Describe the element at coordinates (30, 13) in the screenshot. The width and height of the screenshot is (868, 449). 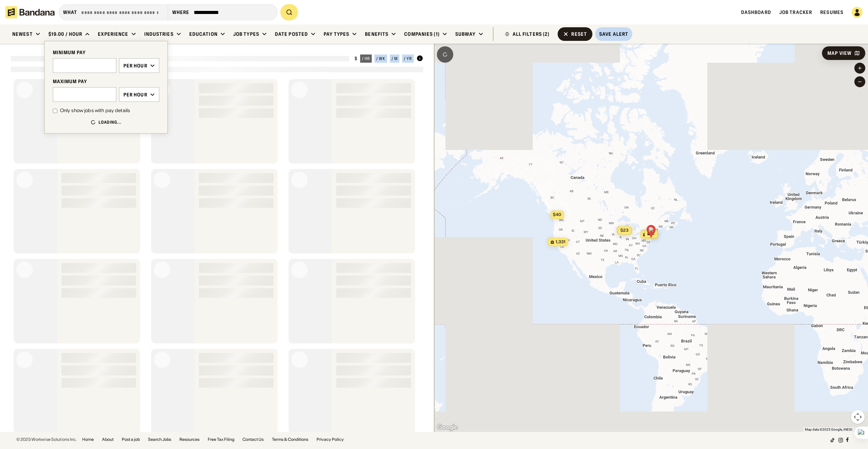
I see `img: Bandana logotype` at that location.